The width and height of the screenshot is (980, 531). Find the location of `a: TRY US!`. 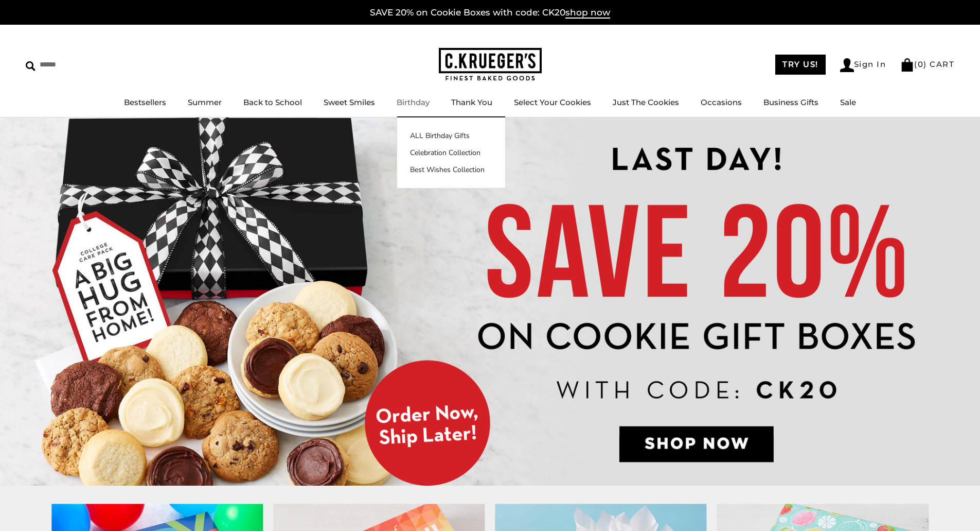

a: TRY US! is located at coordinates (801, 65).